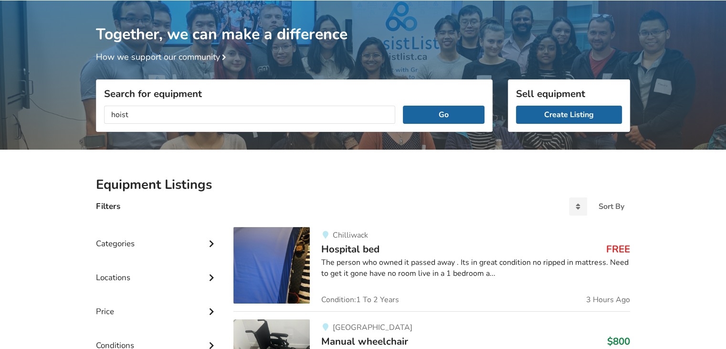 The width and height of the screenshot is (726, 349). I want to click on a: Create Listing, so click(569, 115).